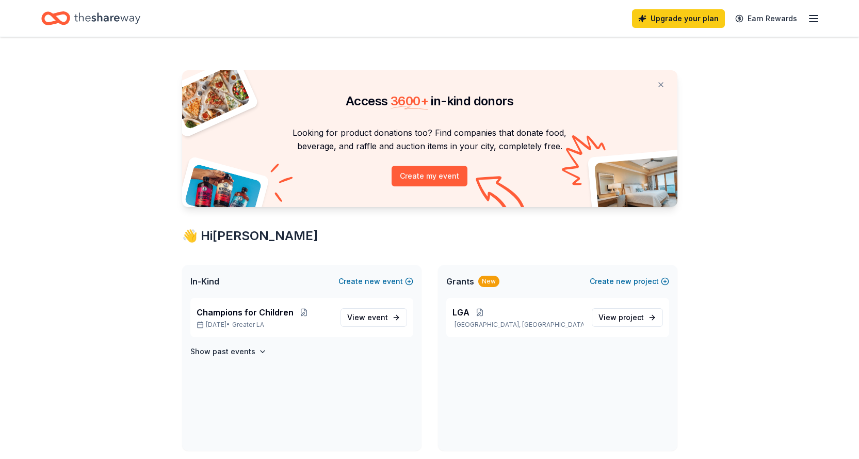 This screenshot has height=459, width=859. What do you see at coordinates (678, 19) in the screenshot?
I see `a: Upgrade your plan` at bounding box center [678, 19].